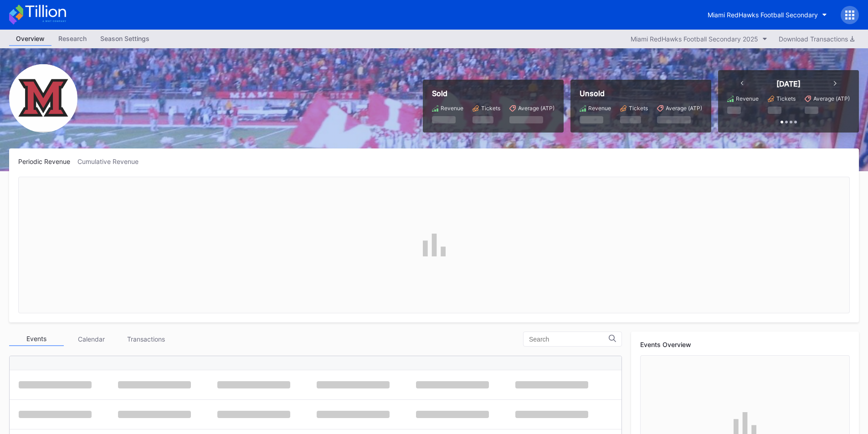 The width and height of the screenshot is (868, 434). Describe the element at coordinates (699, 38) in the screenshot. I see `button: Miami RedHawks Football Secondary 2025` at that location.